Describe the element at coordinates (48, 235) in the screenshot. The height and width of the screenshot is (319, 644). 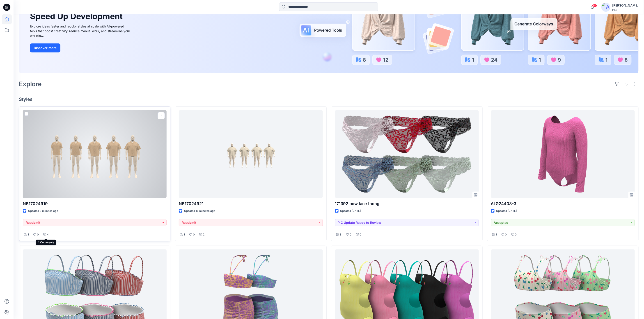
I see `p: 4` at that location.